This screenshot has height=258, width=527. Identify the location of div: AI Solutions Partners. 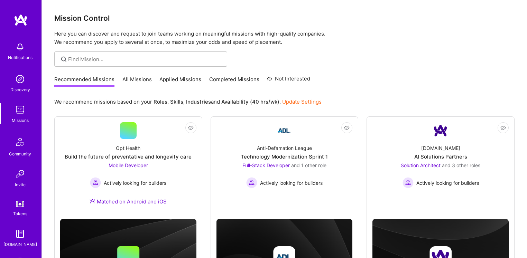
(440, 157).